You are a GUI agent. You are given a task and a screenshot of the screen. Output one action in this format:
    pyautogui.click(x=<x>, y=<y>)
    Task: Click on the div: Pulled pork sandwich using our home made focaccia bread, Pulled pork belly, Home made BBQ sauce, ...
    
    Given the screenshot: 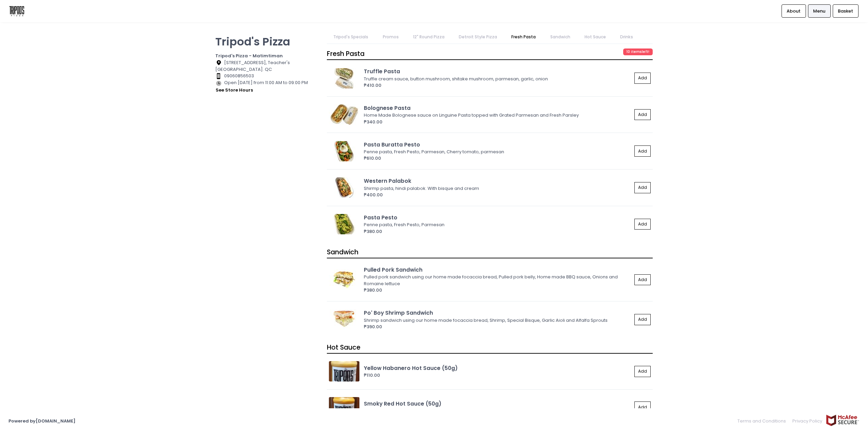 What is the action you would take?
    pyautogui.click(x=497, y=280)
    